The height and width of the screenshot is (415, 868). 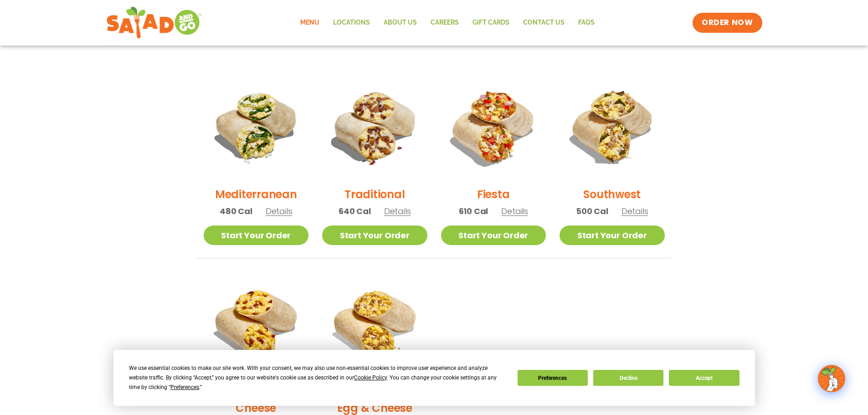 I want to click on button: Decline, so click(x=628, y=377).